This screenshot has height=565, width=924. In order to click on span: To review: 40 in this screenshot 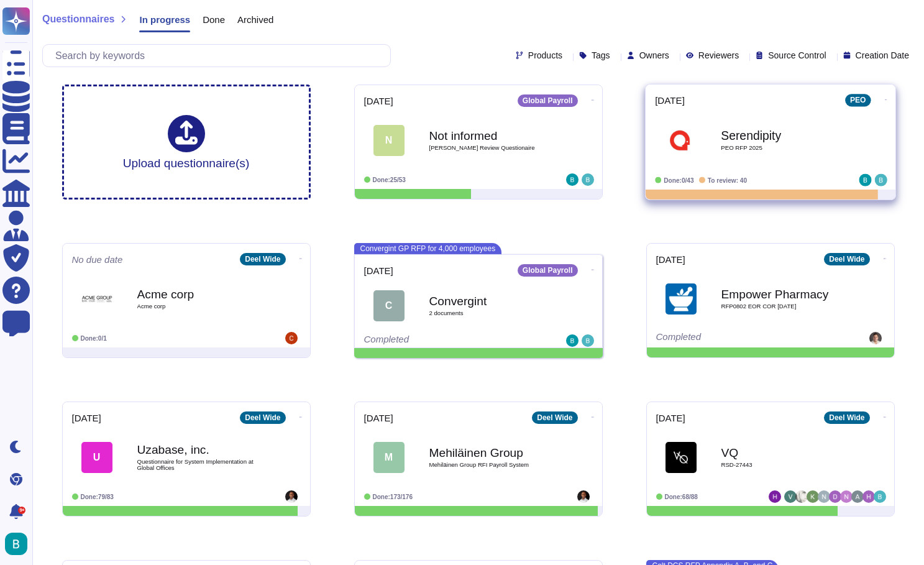, I will do `click(726, 180)`.